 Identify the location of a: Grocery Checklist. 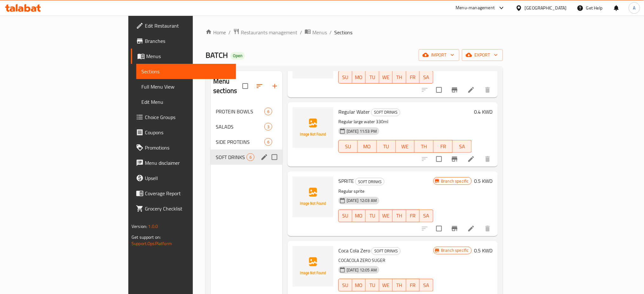
(183, 209).